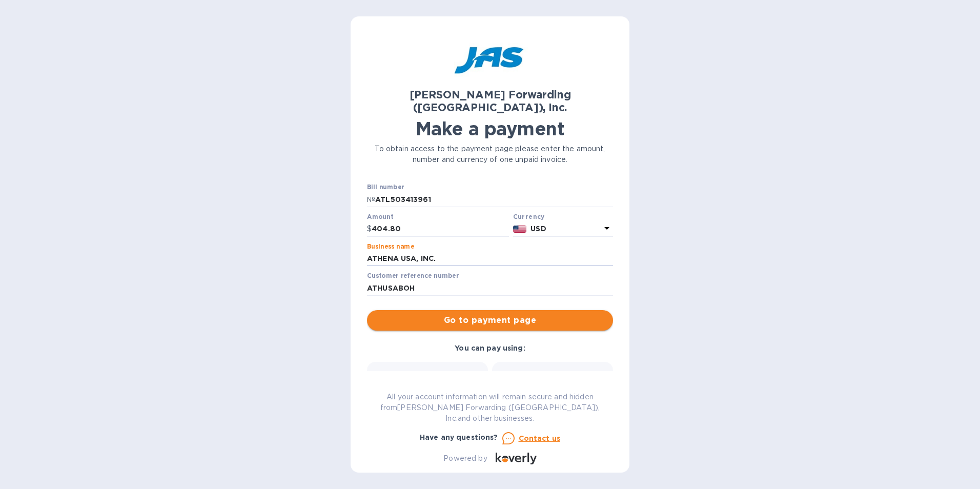 The width and height of the screenshot is (980, 489). What do you see at coordinates (380, 217) in the screenshot?
I see `label: Amount` at bounding box center [380, 217].